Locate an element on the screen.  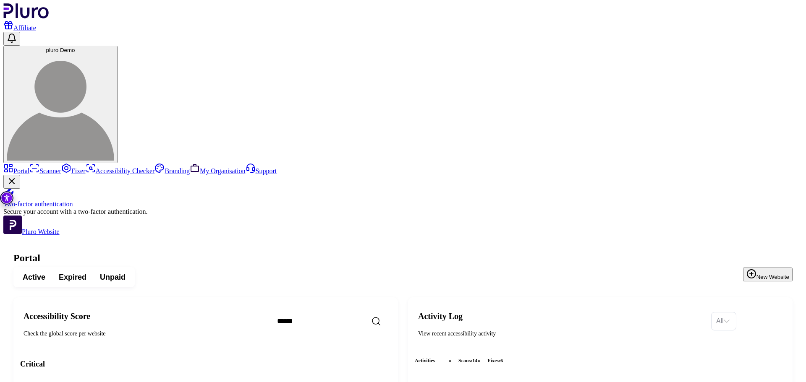
li: fixes : is located at coordinates (495, 361).